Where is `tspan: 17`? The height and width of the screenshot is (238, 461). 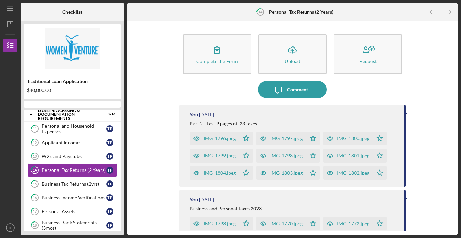
tspan: 17 is located at coordinates (35, 211).